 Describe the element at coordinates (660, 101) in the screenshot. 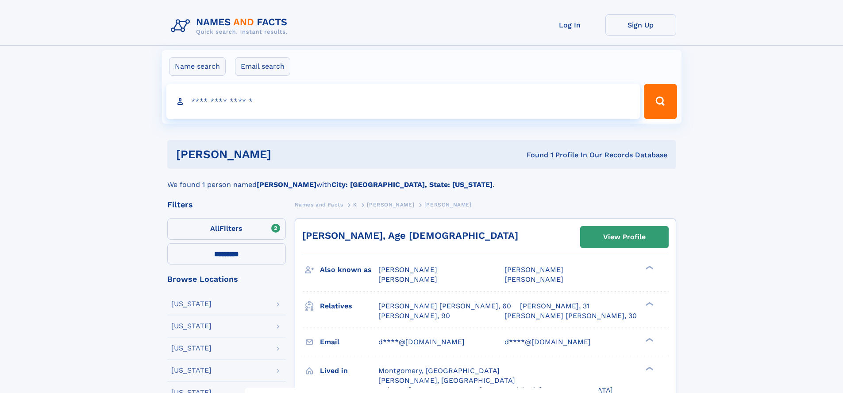

I see `button: Search Button` at that location.